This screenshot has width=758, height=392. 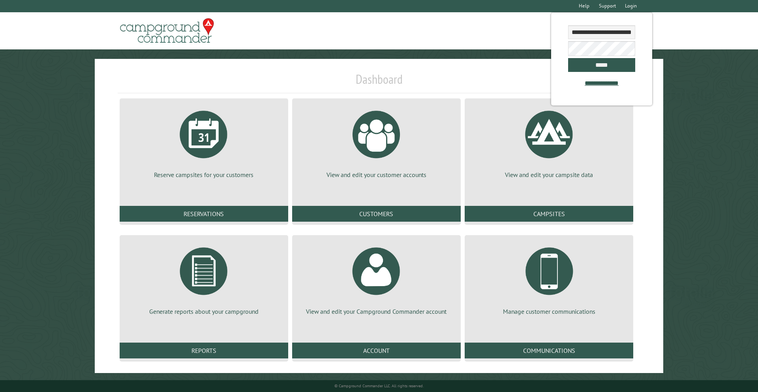 What do you see at coordinates (204, 350) in the screenshot?
I see `a: Reports` at bounding box center [204, 350].